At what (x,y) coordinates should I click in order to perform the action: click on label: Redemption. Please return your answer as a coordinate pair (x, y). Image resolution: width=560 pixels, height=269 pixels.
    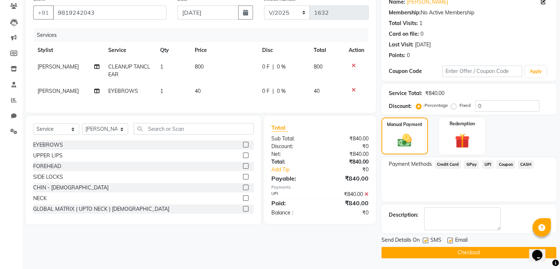
    Looking at the image, I should click on (462, 124).